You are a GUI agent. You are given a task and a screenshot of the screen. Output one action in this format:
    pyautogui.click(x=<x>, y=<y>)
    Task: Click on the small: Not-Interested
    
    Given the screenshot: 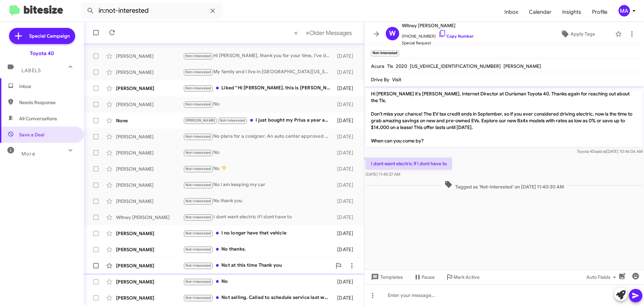 What is the action you would take?
    pyautogui.click(x=385, y=53)
    